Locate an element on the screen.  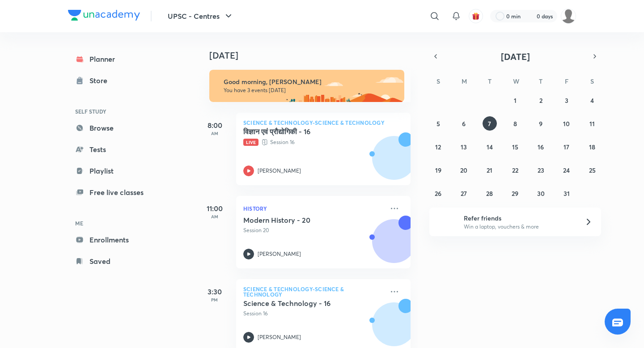
h5: 8:00 is located at coordinates (214, 125).